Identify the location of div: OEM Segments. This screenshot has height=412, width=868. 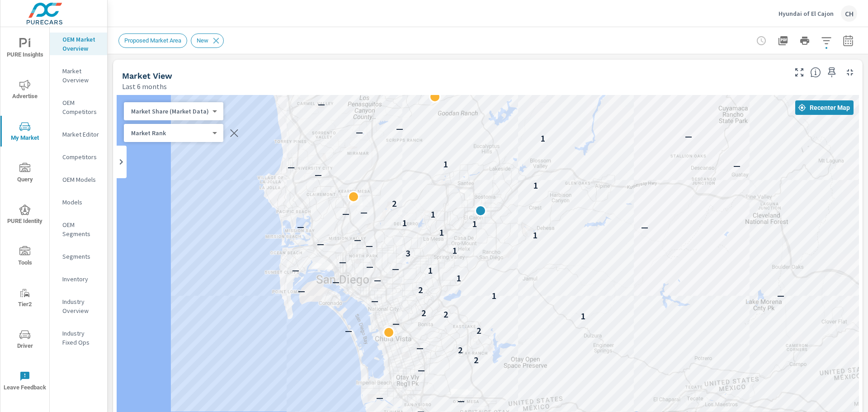
(79, 229).